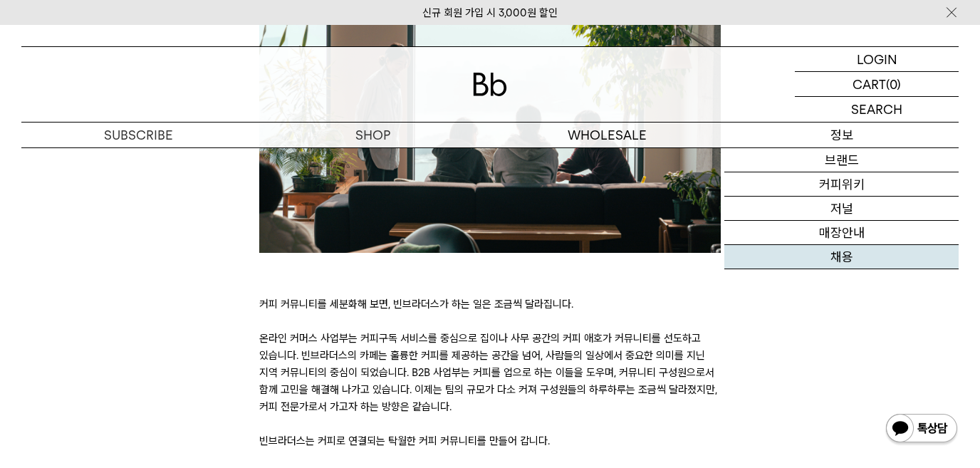 This screenshot has width=980, height=468. I want to click on a: 브랜드, so click(841, 160).